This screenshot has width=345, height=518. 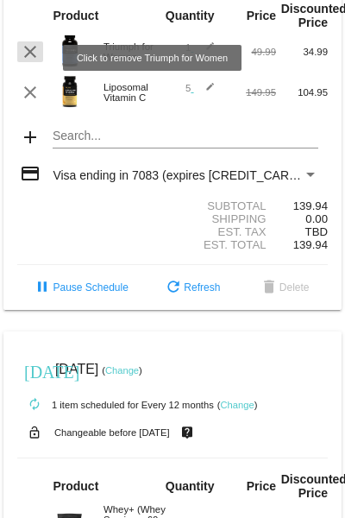 I want to click on span: 0.00, so click(x=317, y=218).